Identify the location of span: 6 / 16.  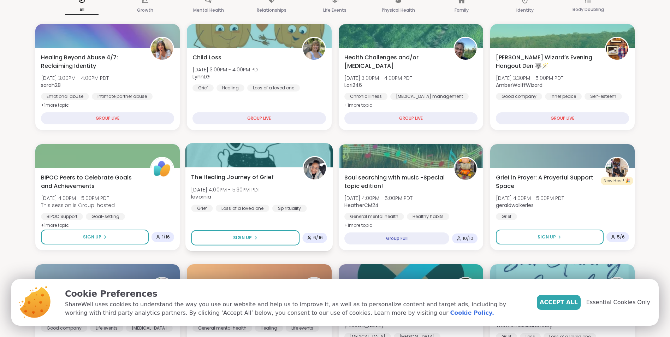
(318, 238).